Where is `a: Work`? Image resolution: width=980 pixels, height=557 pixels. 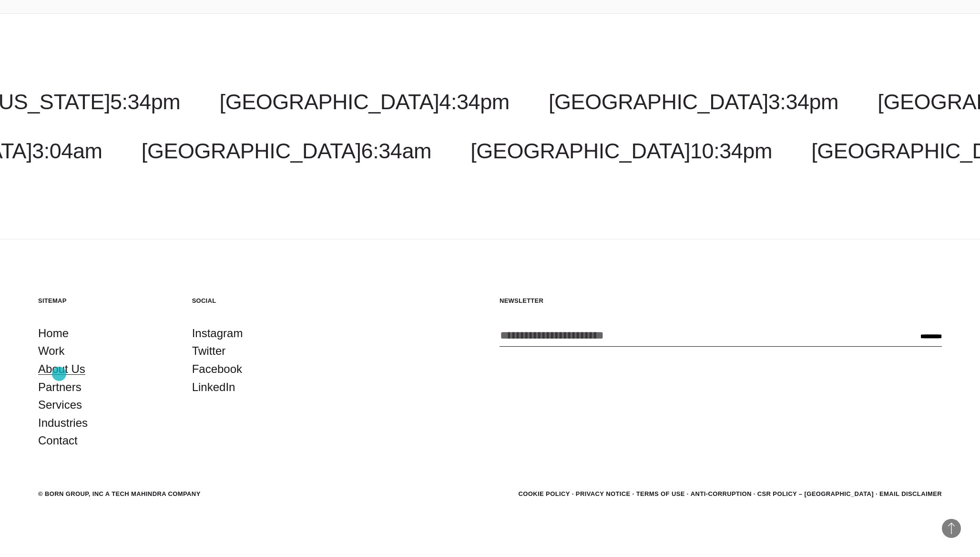
a: Work is located at coordinates (52, 351).